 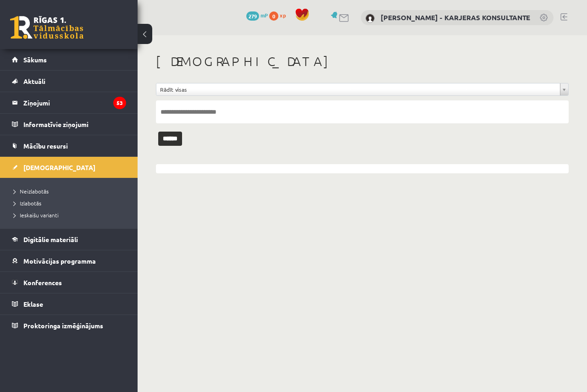 I want to click on legend: Informatīvie ziņojumi, so click(x=75, y=124).